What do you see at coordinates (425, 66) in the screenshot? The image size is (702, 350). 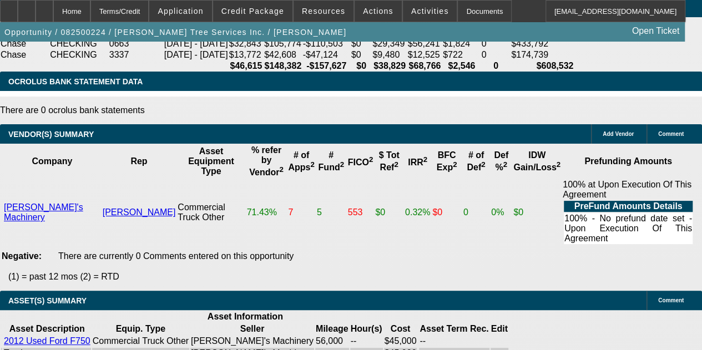 I see `th: $68,766` at bounding box center [425, 66].